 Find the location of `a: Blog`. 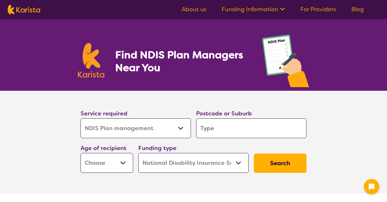

a: Blog is located at coordinates (357, 9).